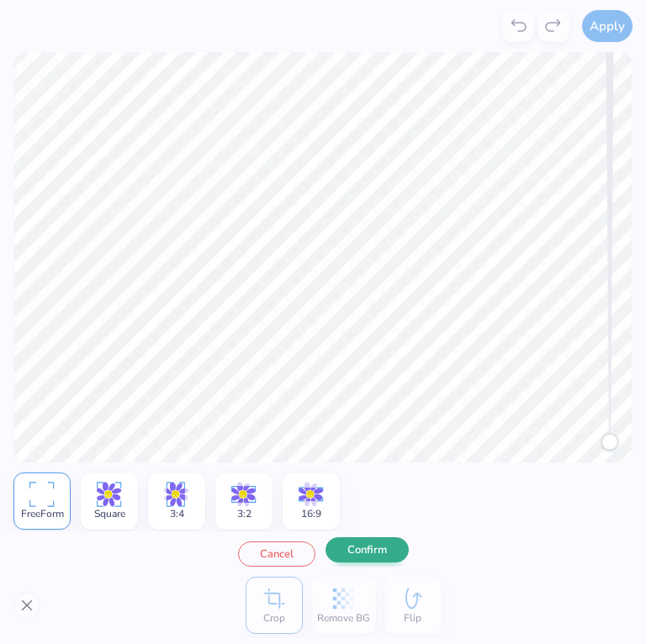 This screenshot has width=646, height=644. Describe the element at coordinates (276, 554) in the screenshot. I see `button: Cancel` at that location.